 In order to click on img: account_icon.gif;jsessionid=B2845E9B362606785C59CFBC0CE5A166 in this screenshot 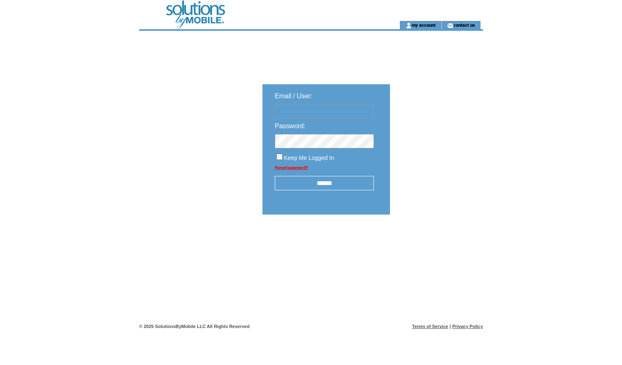, I will do `click(408, 26)`.